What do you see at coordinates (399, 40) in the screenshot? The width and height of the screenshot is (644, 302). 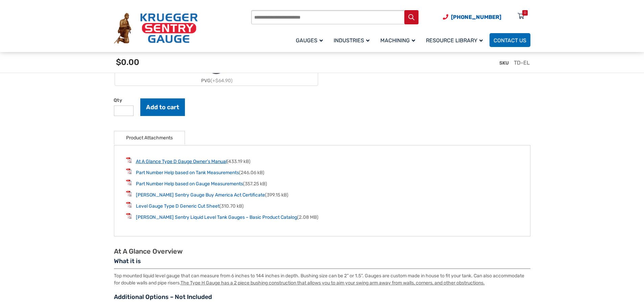 I see `a: Machining` at bounding box center [399, 40].